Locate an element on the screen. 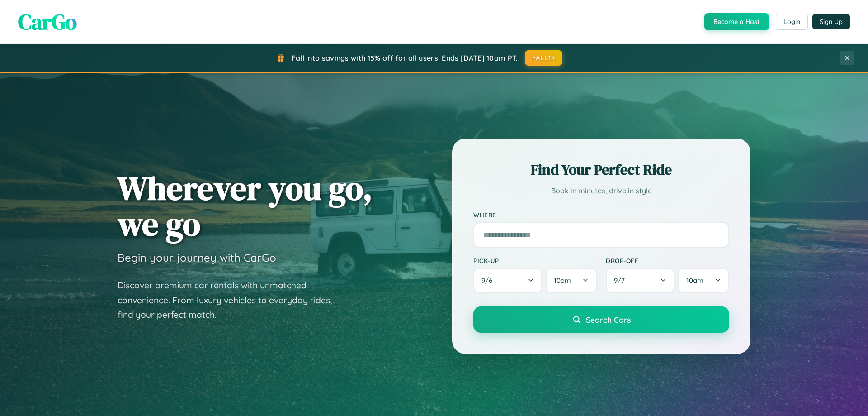 Image resolution: width=868 pixels, height=416 pixels. h2: Find Your Perfect Ride is located at coordinates (601, 170).